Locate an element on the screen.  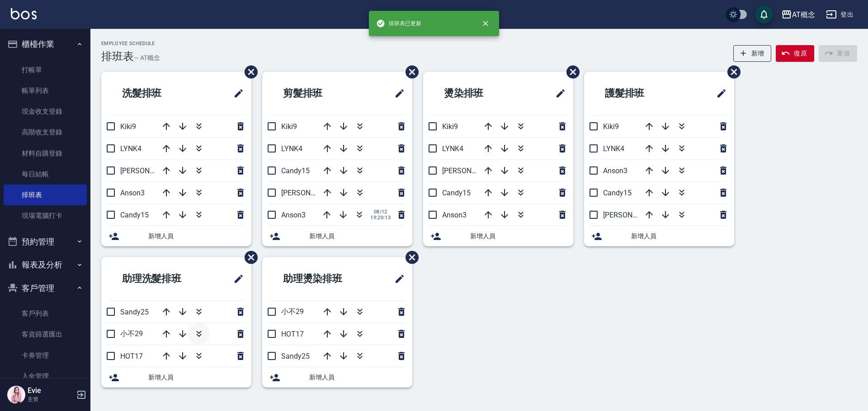
span: 排班表已更新 is located at coordinates (399, 24).